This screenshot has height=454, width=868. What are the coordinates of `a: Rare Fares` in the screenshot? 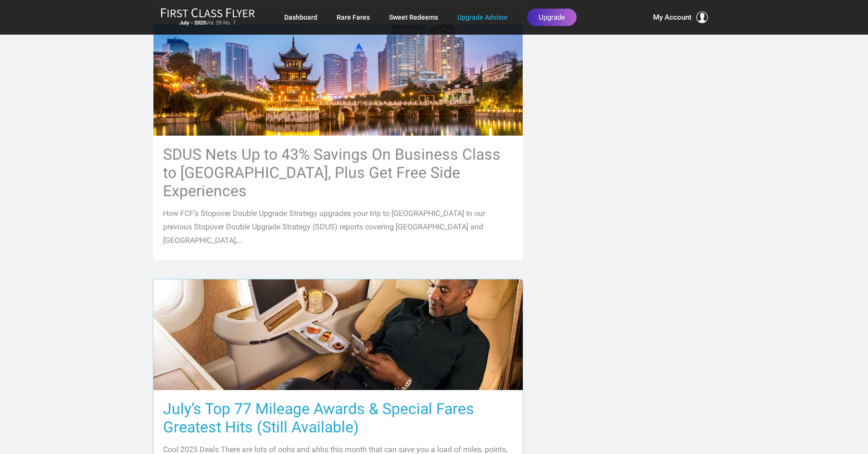 It's located at (353, 18).